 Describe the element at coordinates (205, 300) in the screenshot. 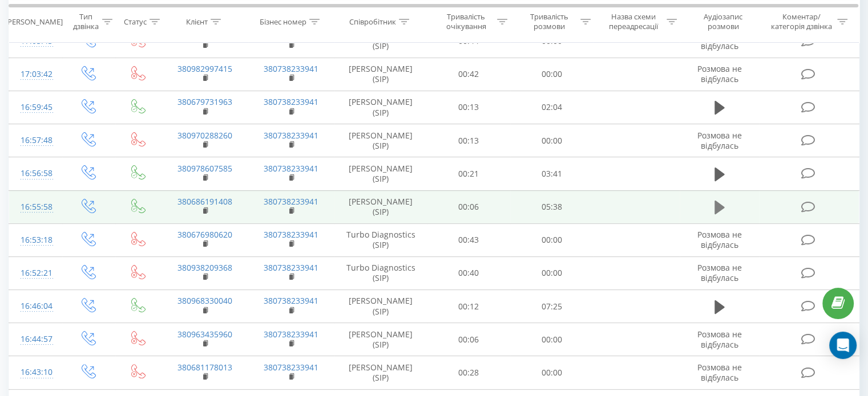

I see `a: 380968330040` at that location.